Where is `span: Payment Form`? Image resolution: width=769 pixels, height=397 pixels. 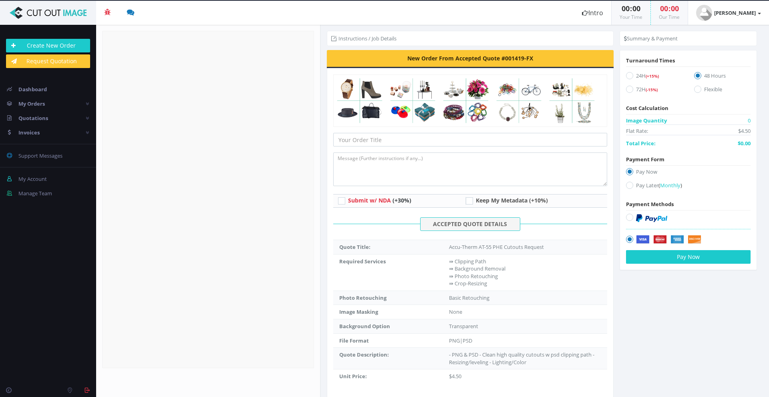
span: Payment Form is located at coordinates (645, 159).